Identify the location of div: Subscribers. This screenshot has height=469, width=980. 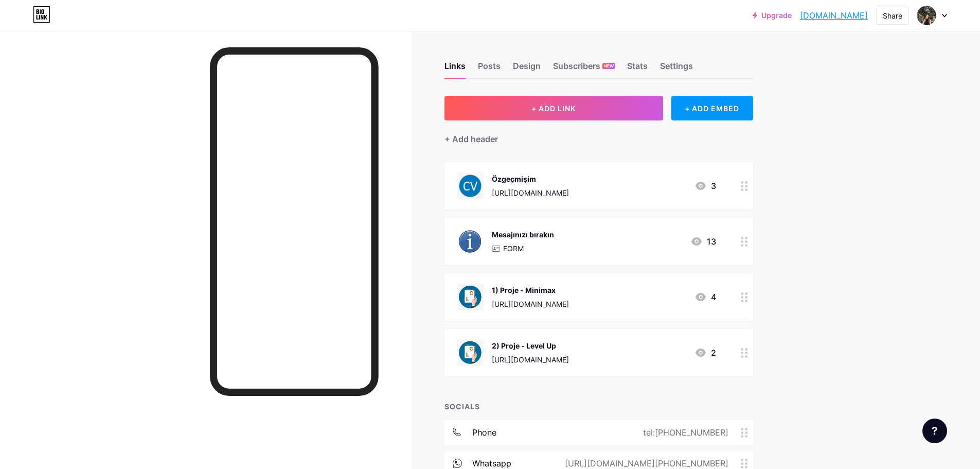
(584, 69).